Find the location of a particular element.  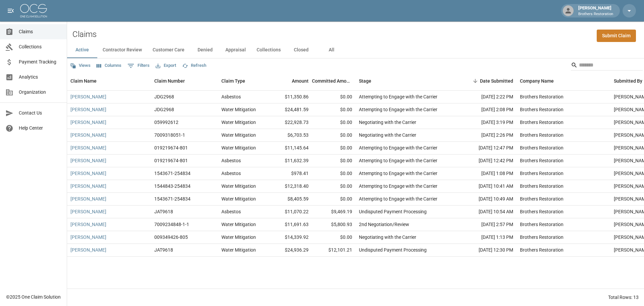

img: ocs-logo-white-transparent.png is located at coordinates (34, 11).